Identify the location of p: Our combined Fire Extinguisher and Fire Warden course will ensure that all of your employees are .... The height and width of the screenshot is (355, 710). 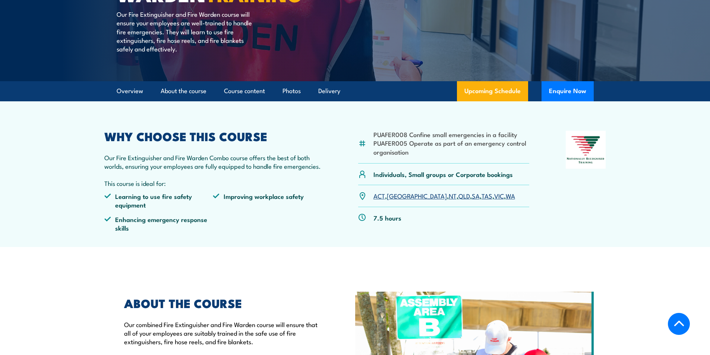
(222, 333).